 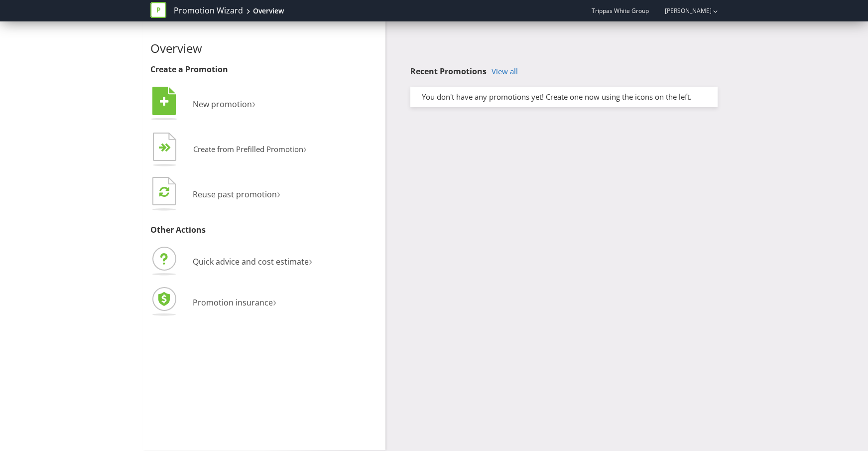 What do you see at coordinates (235, 195) in the screenshot?
I see `span: Reuse past promotion` at bounding box center [235, 195].